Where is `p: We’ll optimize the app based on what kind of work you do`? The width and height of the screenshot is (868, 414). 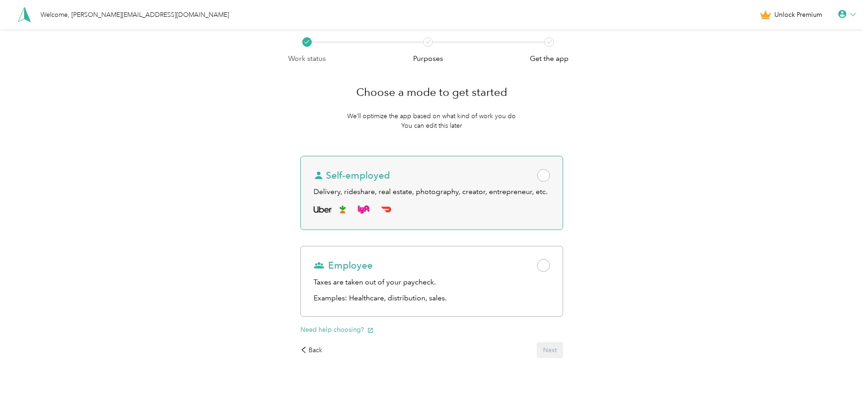 p: We’ll optimize the app based on what kind of work you do is located at coordinates (431, 116).